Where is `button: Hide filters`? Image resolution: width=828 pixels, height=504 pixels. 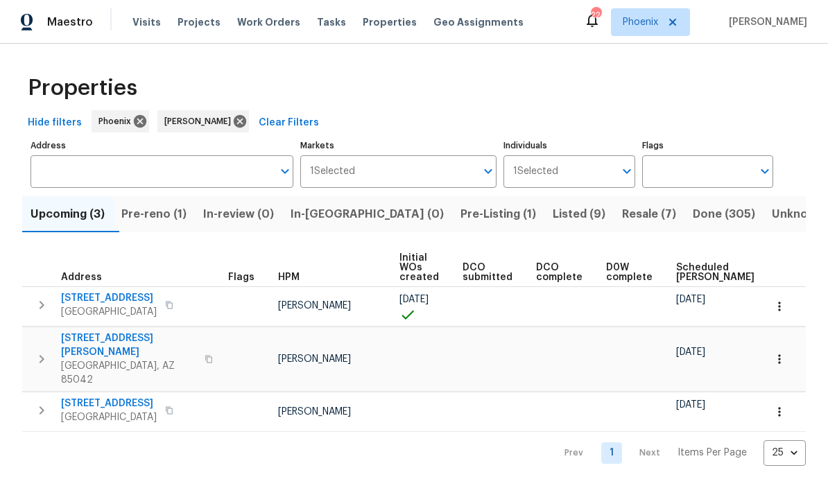
button: Hide filters is located at coordinates (54, 123).